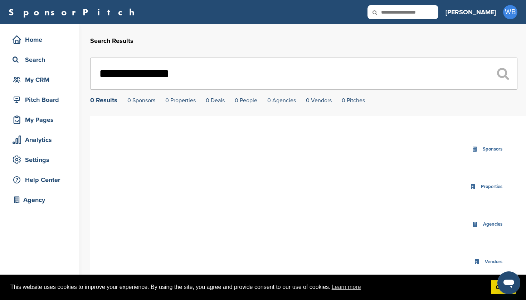 Image resolution: width=526 pixels, height=300 pixels. Describe the element at coordinates (319, 101) in the screenshot. I see `a: 0 Vendors` at that location.